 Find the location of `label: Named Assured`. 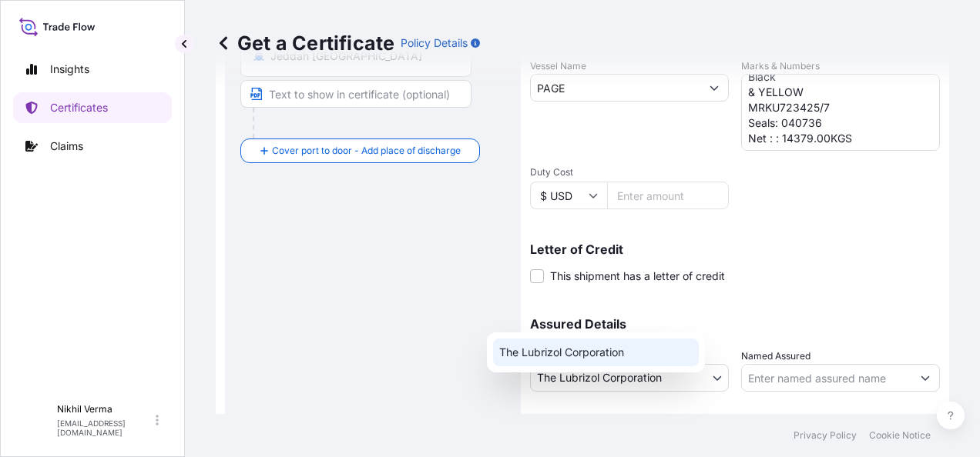

label: Named Assured is located at coordinates (776, 357).